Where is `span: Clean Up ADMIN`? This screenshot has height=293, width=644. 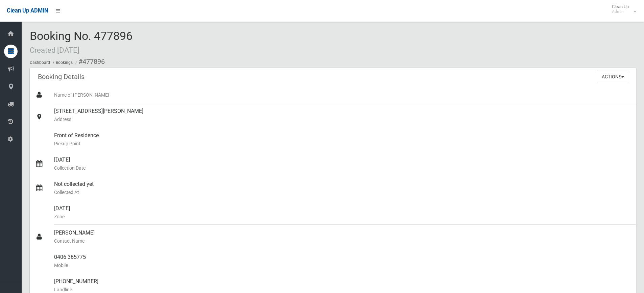 span: Clean Up ADMIN is located at coordinates (27, 11).